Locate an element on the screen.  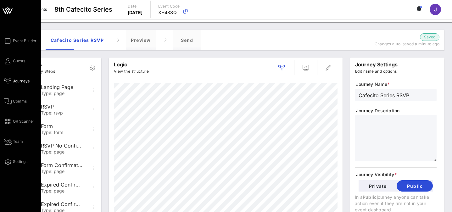
span: Settings is located at coordinates (20, 162).